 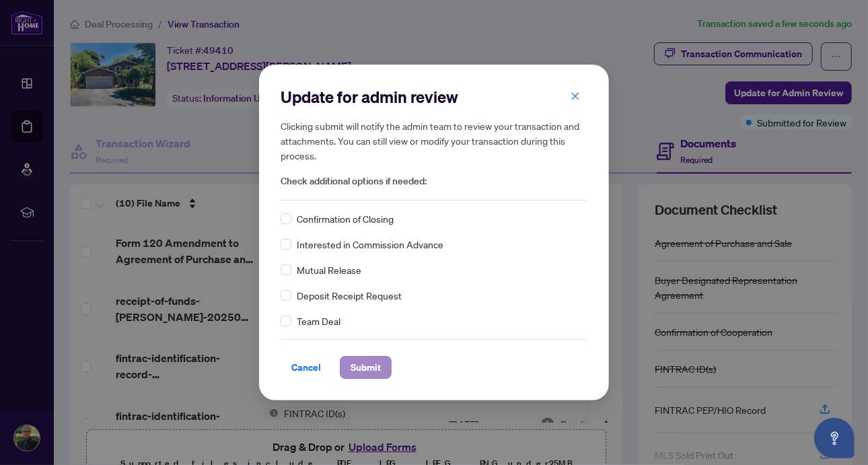 I want to click on button: Open asap, so click(x=835, y=438).